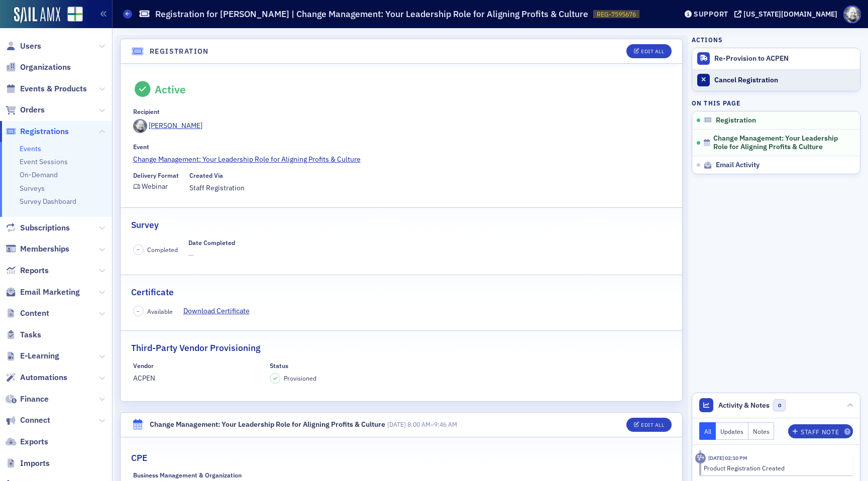  Describe the element at coordinates (196, 378) in the screenshot. I see `span: ACPEN` at that location.